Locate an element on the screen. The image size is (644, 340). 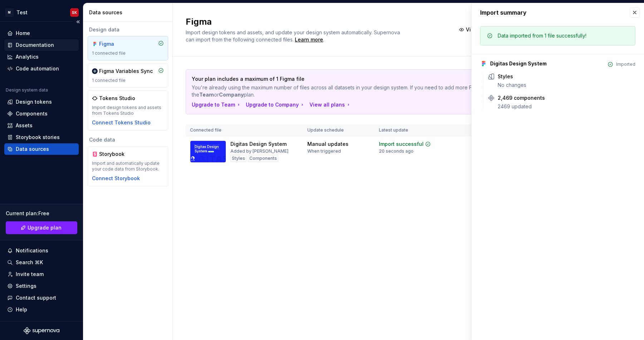
a: Design tokens is located at coordinates (41, 102).